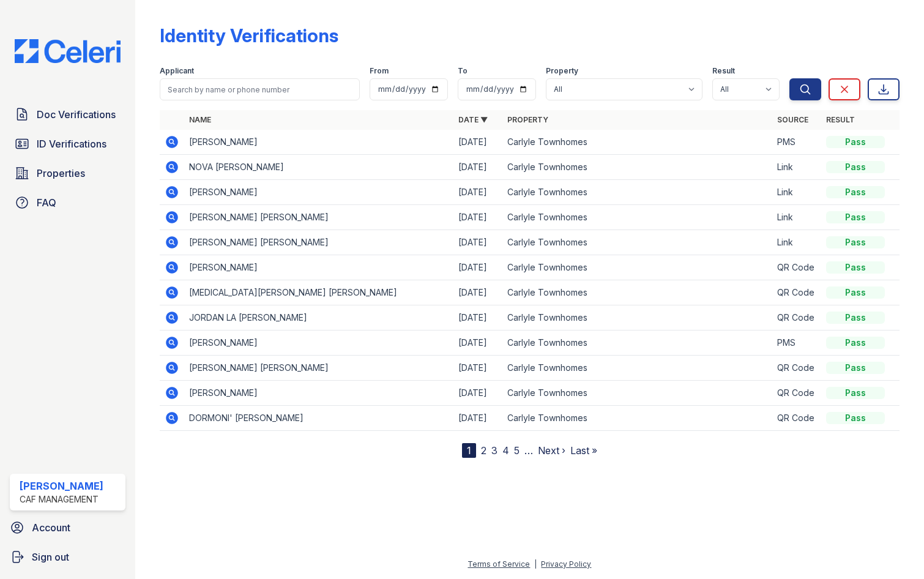 The width and height of the screenshot is (924, 579). I want to click on div: CAF Management, so click(61, 500).